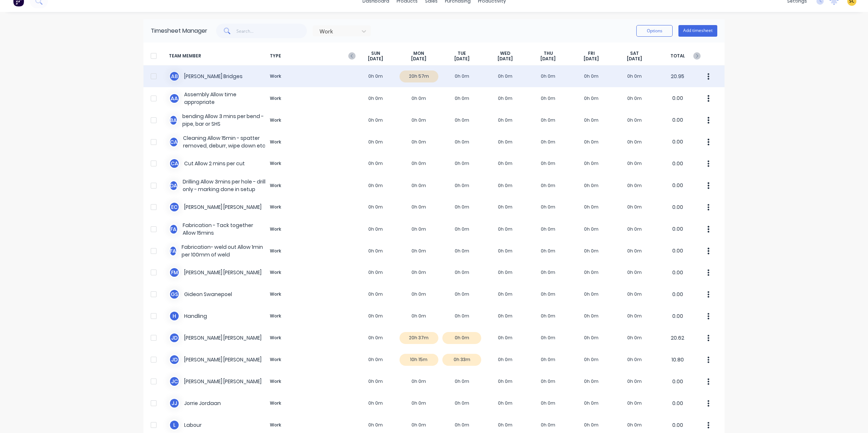 This screenshot has width=868, height=433. What do you see at coordinates (677, 56) in the screenshot?
I see `span: TOTAL` at bounding box center [677, 56].